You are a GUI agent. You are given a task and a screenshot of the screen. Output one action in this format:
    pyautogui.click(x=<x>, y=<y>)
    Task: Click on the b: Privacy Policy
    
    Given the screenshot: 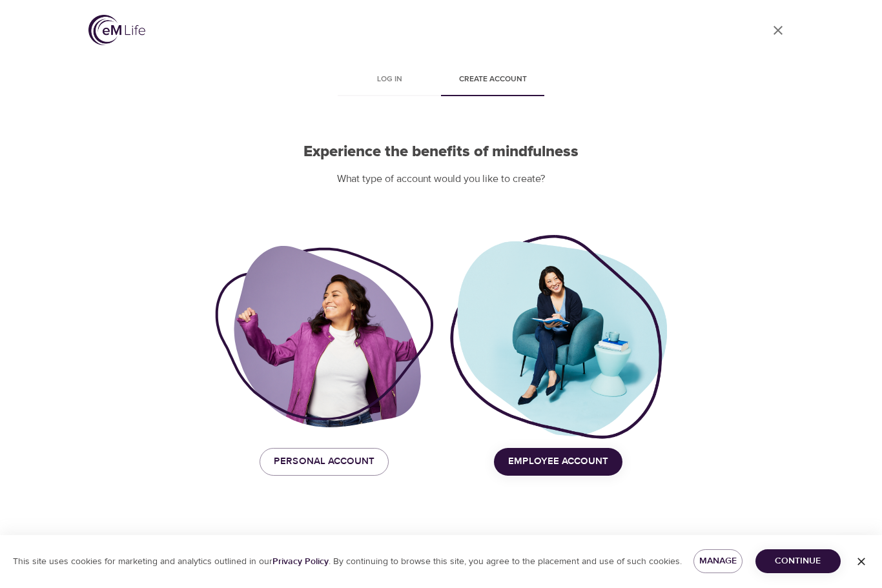 What is the action you would take?
    pyautogui.click(x=300, y=562)
    